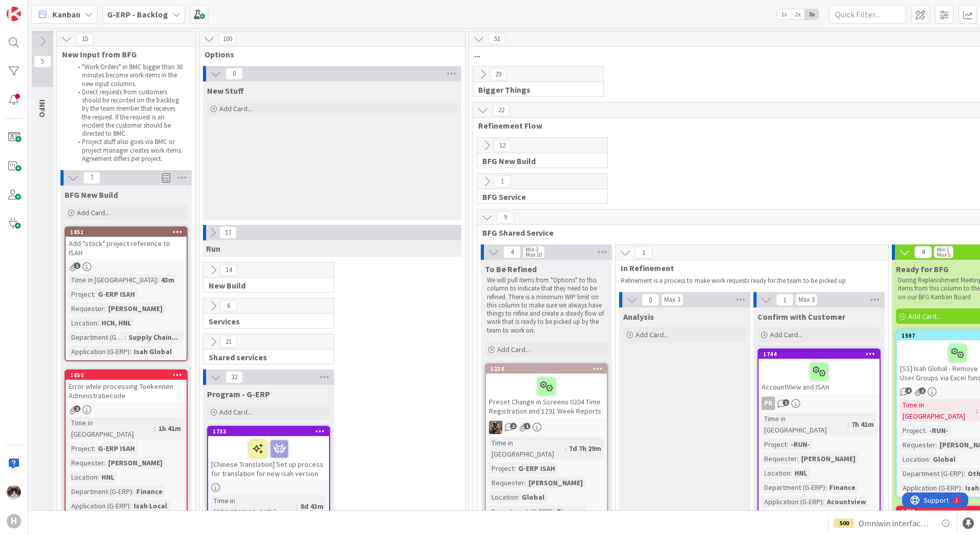 This screenshot has height=535, width=980. Describe the element at coordinates (895, 523) in the screenshot. I see `span: Omniwin interface HCN Test` at that location.